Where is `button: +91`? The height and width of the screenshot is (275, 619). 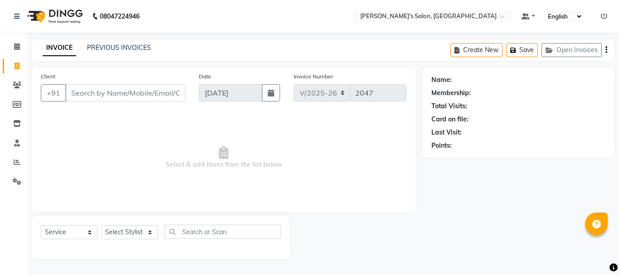
button: +91 is located at coordinates (53, 93).